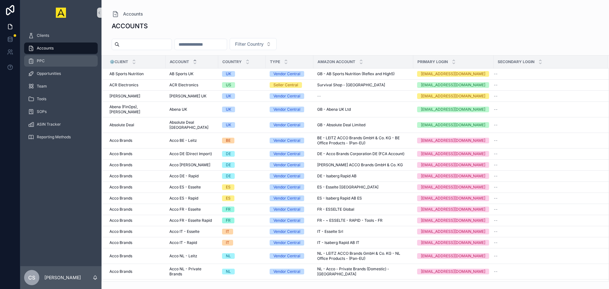 This screenshot has height=289, width=609. I want to click on span: Acco DE (Direct Import), so click(191, 154).